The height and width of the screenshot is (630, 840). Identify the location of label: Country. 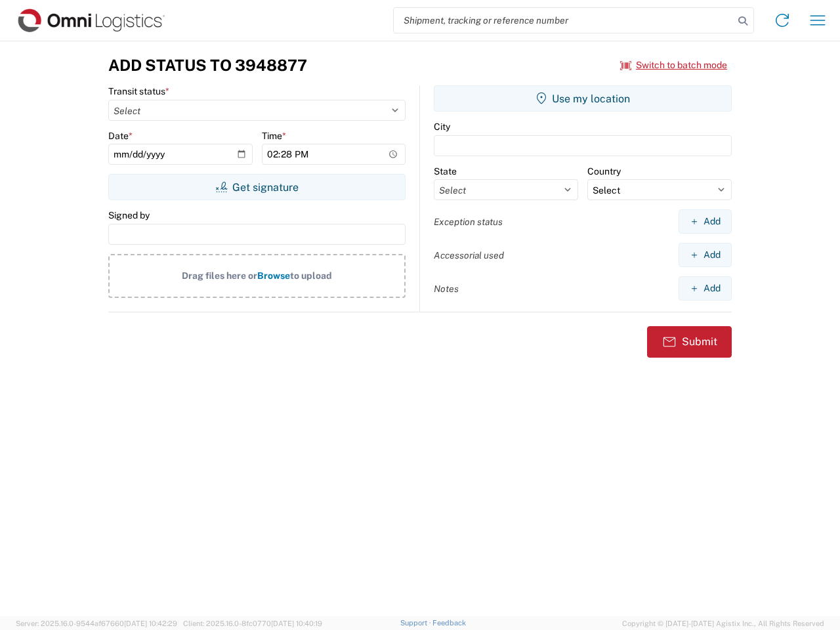
(604, 172).